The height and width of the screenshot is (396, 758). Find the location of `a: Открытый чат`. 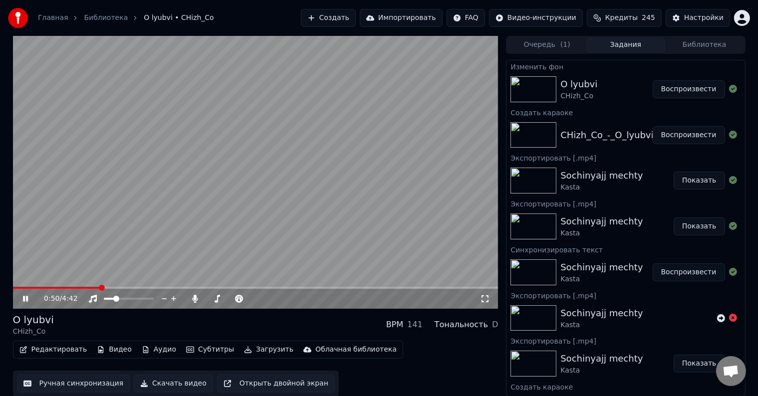

a: Открытый чат is located at coordinates (731, 371).